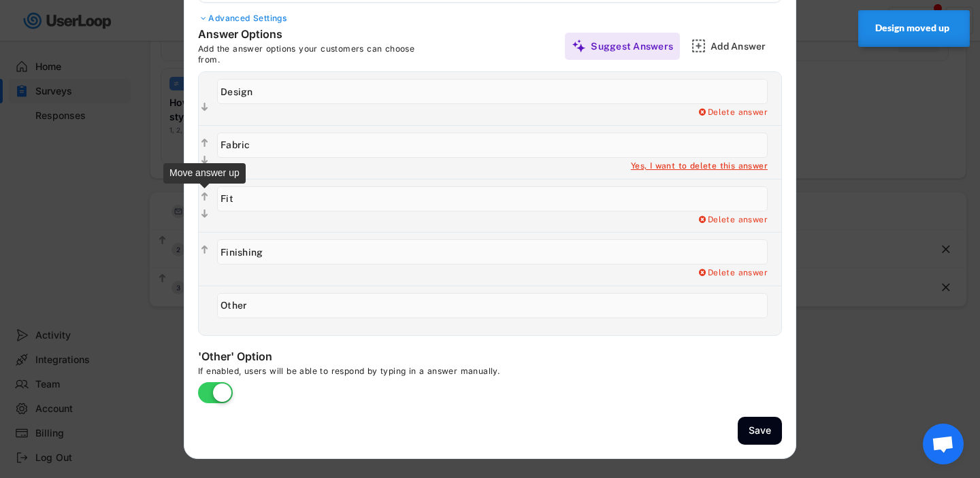 Image resolution: width=980 pixels, height=478 pixels. I want to click on div: Yes, I want to delete this answer, so click(699, 167).